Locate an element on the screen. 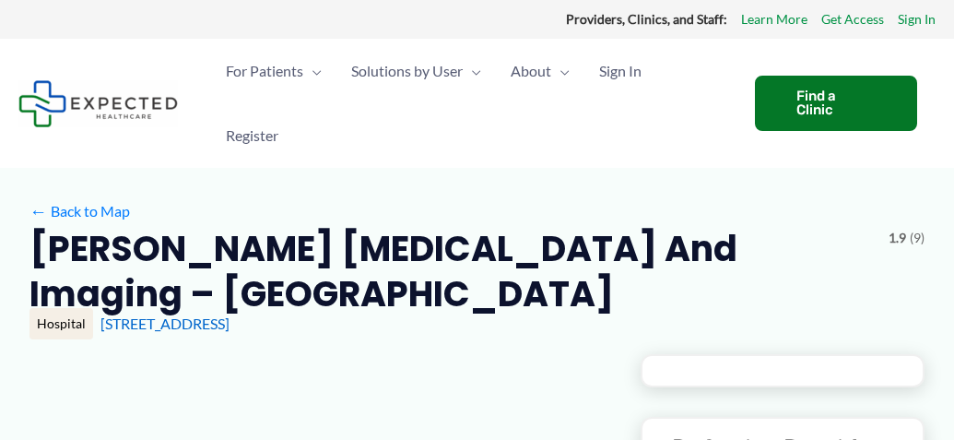 This screenshot has width=954, height=440. img: Expected Healthcare Logo - side, dark font, small is located at coordinates (98, 103).